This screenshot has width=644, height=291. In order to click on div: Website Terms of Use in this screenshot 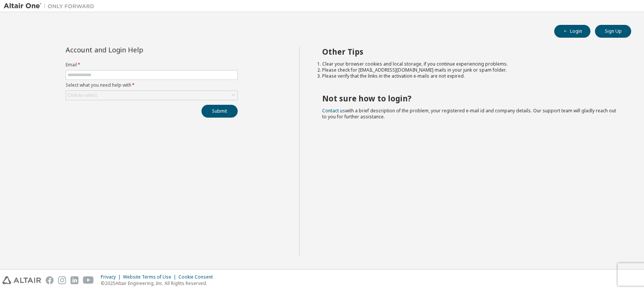, I will do `click(151, 277)`.